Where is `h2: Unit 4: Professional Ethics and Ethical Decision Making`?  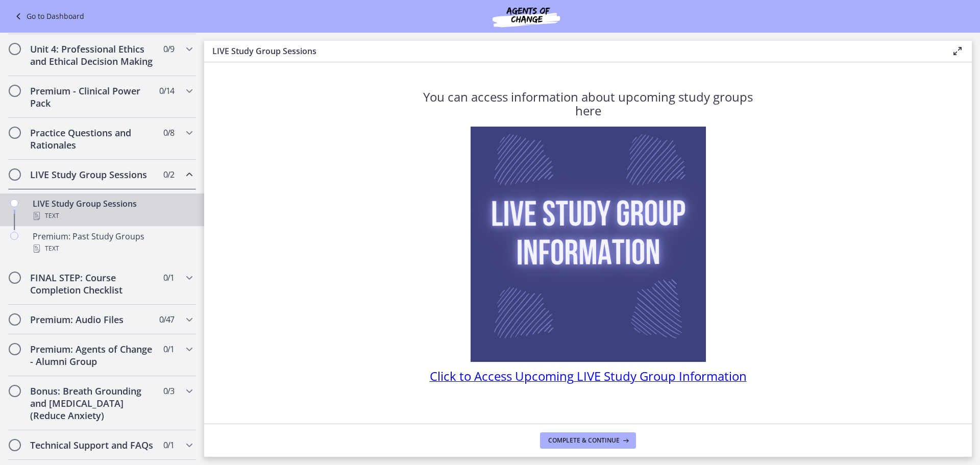 h2: Unit 4: Professional Ethics and Ethical Decision Making is located at coordinates (93, 56).